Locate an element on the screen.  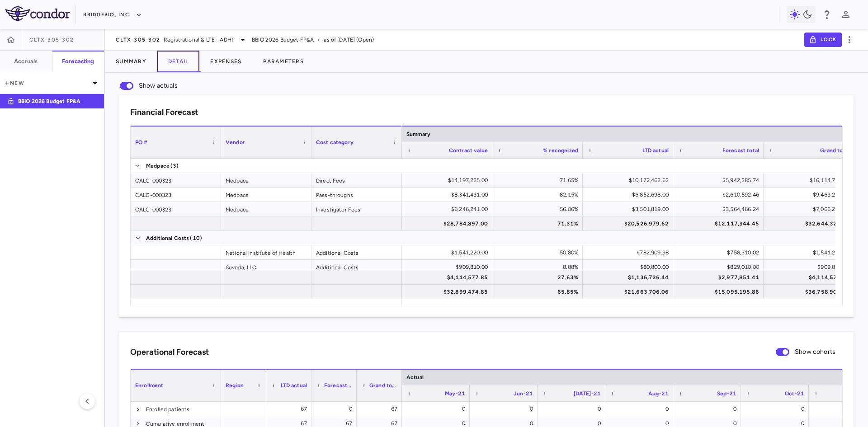
span: Show cohorts is located at coordinates (815, 352).